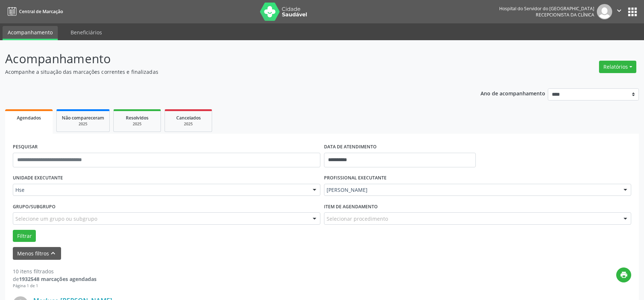  Describe the element at coordinates (55, 278) in the screenshot. I see `div: de` at that location.